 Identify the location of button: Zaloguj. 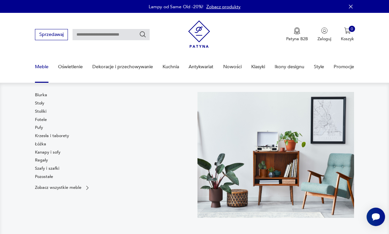
(325, 35).